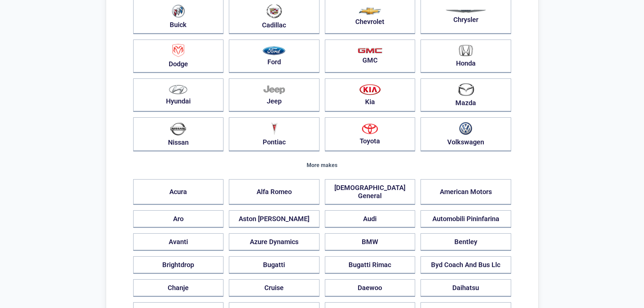  What do you see at coordinates (179, 265) in the screenshot?
I see `button: Brightdrop` at bounding box center [179, 265].